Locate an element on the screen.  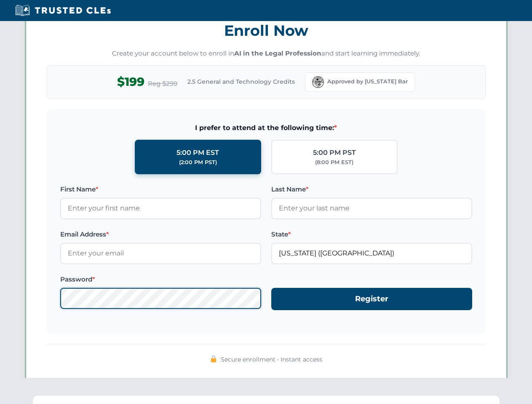
input: Enter your first name is located at coordinates (161, 209).